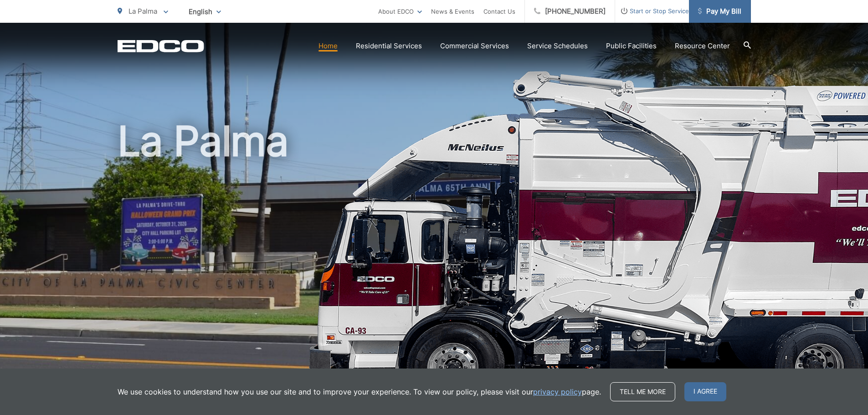 This screenshot has height=415, width=868. Describe the element at coordinates (328, 46) in the screenshot. I see `a: Home` at that location.